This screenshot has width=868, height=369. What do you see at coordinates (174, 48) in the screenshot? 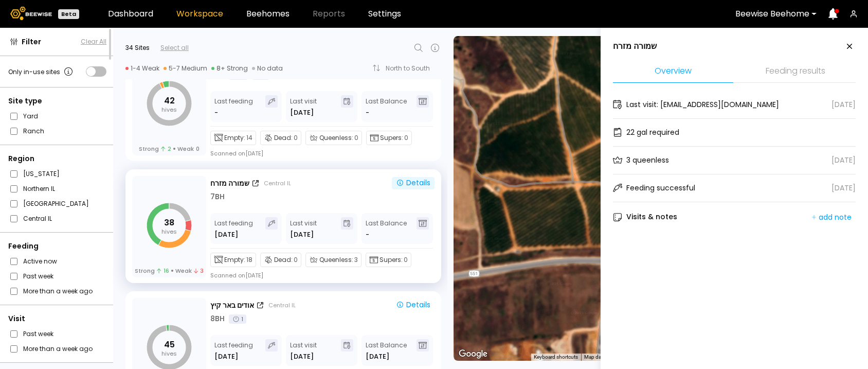
I see `div: Select all` at bounding box center [174, 48].